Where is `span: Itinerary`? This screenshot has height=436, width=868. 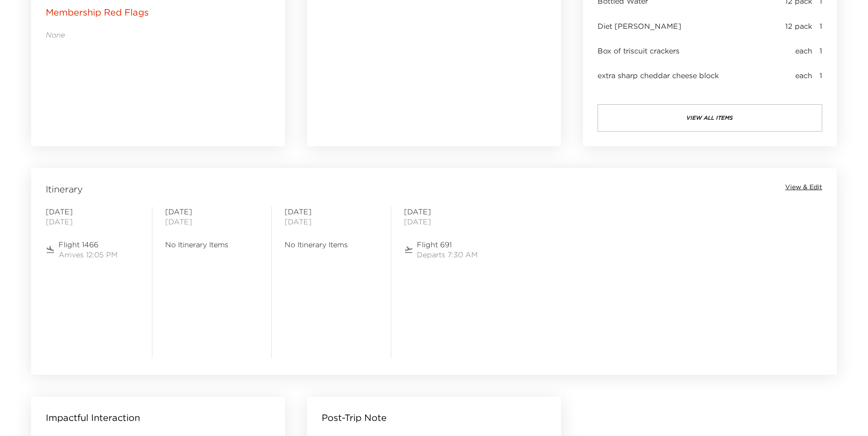 span: Itinerary is located at coordinates (64, 189).